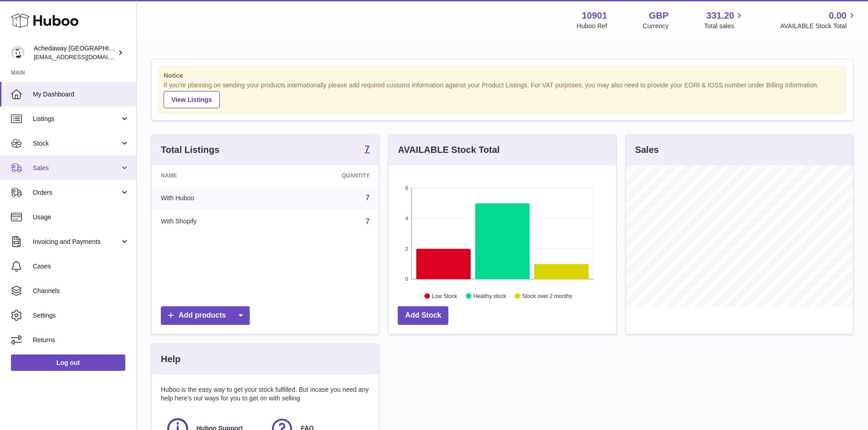 This screenshot has width=868, height=430. I want to click on h3: Sales, so click(647, 150).